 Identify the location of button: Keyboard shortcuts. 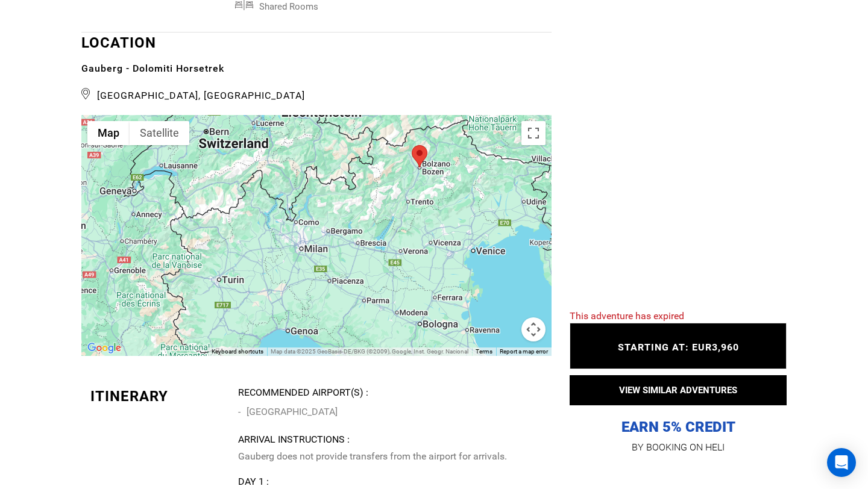
(237, 352).